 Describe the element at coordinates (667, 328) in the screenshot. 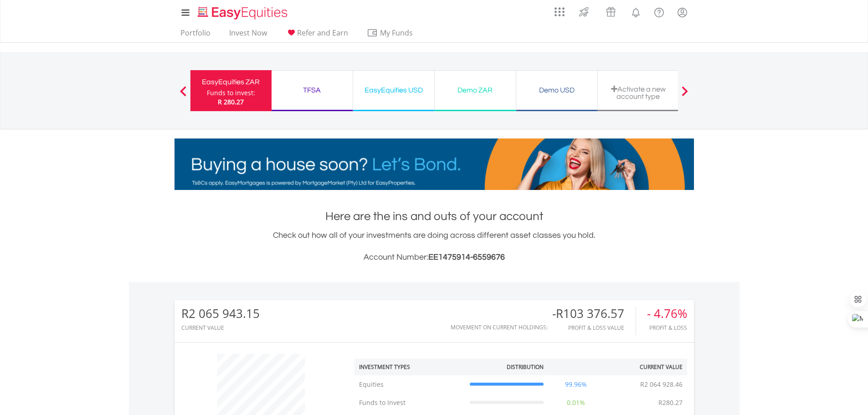

I see `div: Profit & Loss` at that location.